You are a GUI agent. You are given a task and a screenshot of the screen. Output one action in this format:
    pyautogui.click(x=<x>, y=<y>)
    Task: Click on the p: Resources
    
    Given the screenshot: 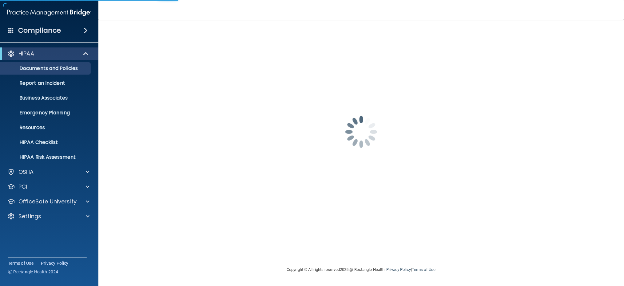 What is the action you would take?
    pyautogui.click(x=46, y=127)
    